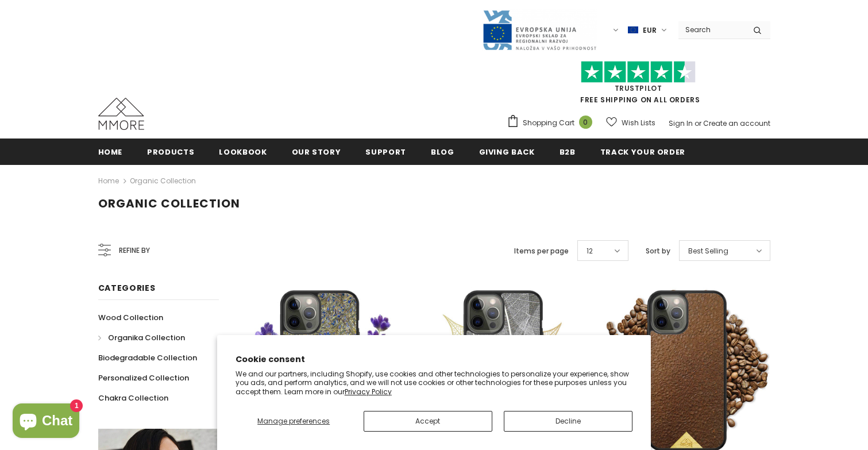  Describe the element at coordinates (643, 152) in the screenshot. I see `span: Track your order` at that location.